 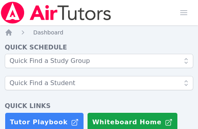 What do you see at coordinates (48, 33) in the screenshot?
I see `a: Dashboard` at bounding box center [48, 33].